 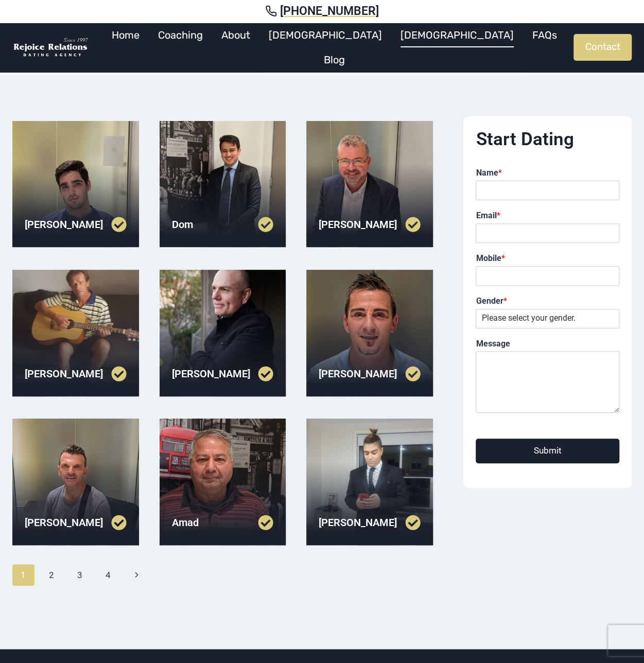 I want to click on a: Coaching, so click(x=180, y=35).